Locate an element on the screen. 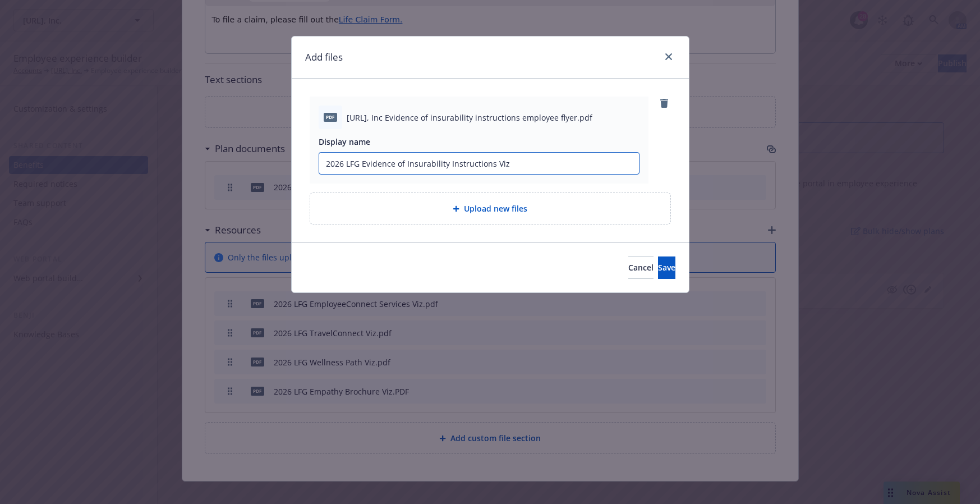 Image resolution: width=980 pixels, height=504 pixels. button: Cancel is located at coordinates (641, 267).